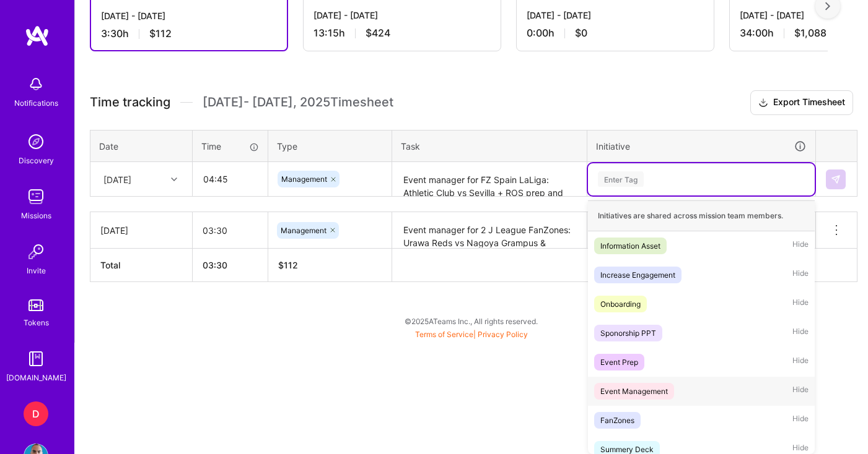  Describe the element at coordinates (701, 216) in the screenshot. I see `div: Initiatives are shared across mission team members.` at that location.